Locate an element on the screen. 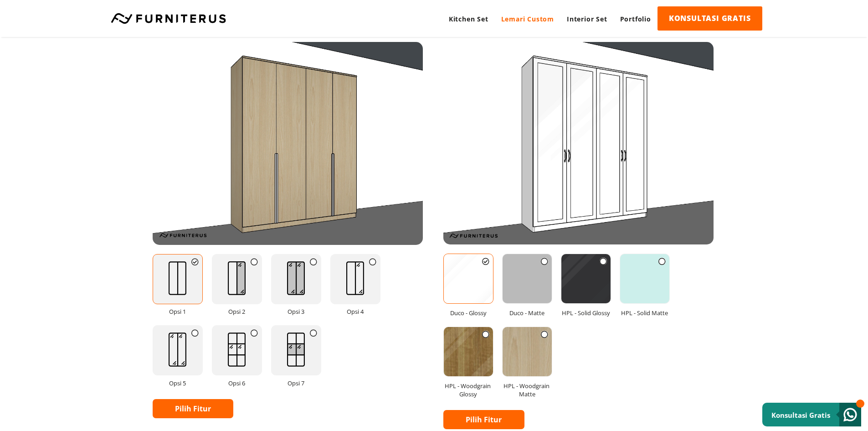  span: Opsi 6 is located at coordinates (237, 383).